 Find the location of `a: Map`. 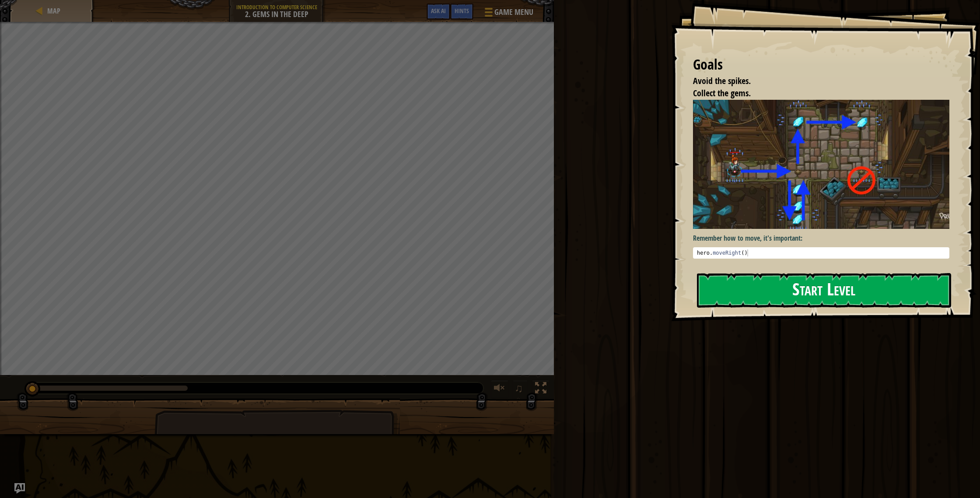

a: Map is located at coordinates (52, 11).